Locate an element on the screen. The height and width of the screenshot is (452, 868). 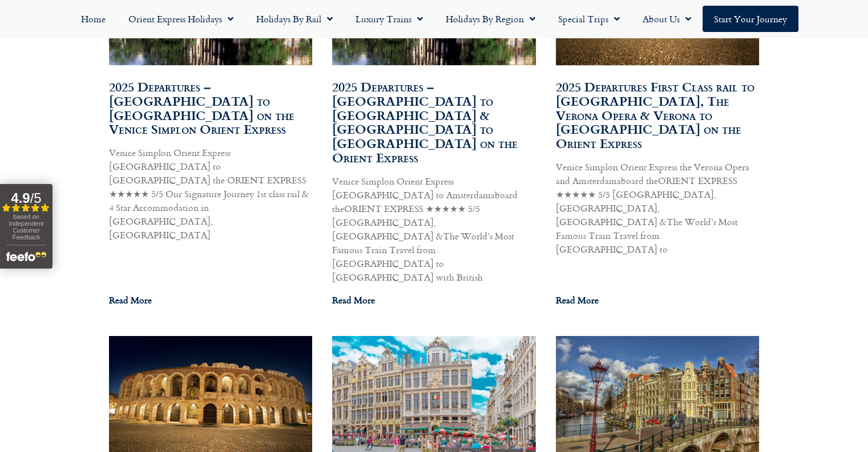
a: Special Trips is located at coordinates (589, 19).